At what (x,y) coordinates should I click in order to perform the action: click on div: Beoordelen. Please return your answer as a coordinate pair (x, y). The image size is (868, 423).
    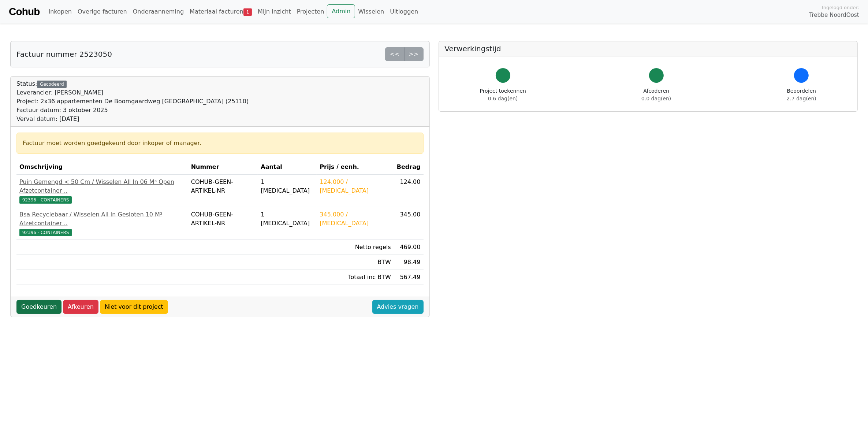
    Looking at the image, I should click on (802, 95).